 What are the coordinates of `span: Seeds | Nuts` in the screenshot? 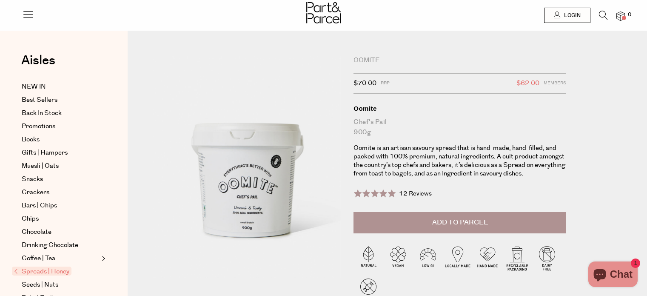 It's located at (40, 284).